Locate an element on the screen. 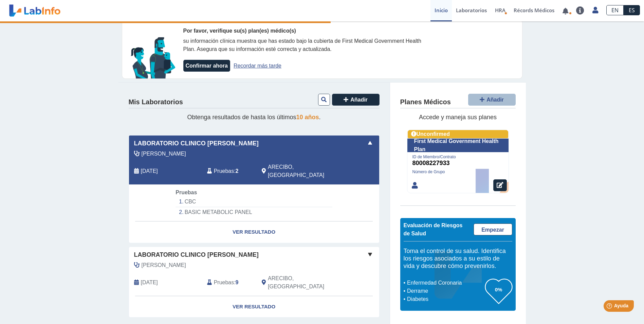 Image resolution: width=644 pixels, height=324 pixels. div: Por favor, verifique su(s) plan(es) médico(s) is located at coordinates (304, 31).